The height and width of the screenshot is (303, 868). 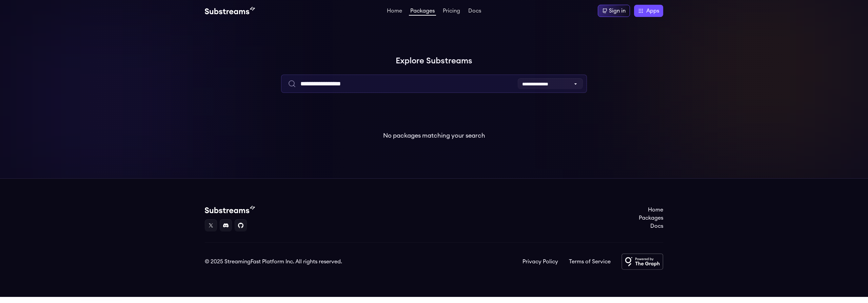 I want to click on a: Privacy Policy, so click(x=540, y=262).